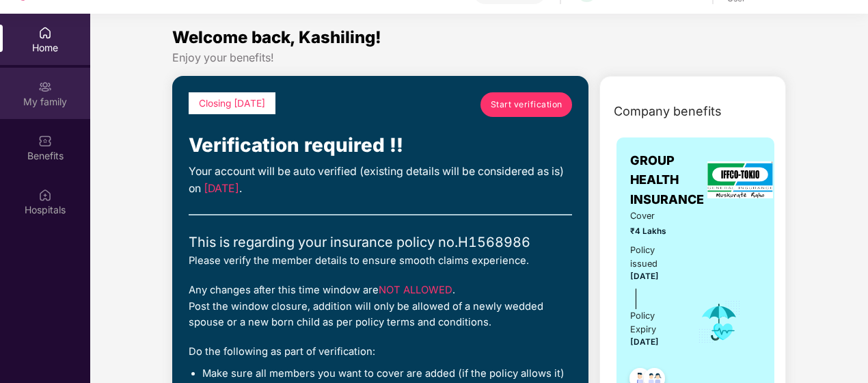  Describe the element at coordinates (45, 87) in the screenshot. I see `img: svg+xml;base64,PHN2ZyB3aWR0aD0iMjAiIGhlaWdodD0iMjAiIHZpZXdCb3g9IjAgMCAyMCAyMCIgZmlsbD0ibm9uZSIgeG...` at that location.